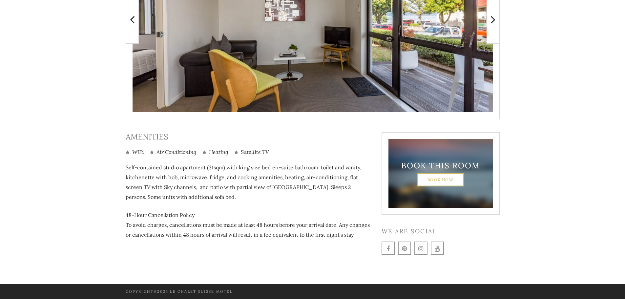 The height and width of the screenshot is (299, 625). What do you see at coordinates (173, 152) in the screenshot?
I see `li: Air Conditioning` at bounding box center [173, 152].